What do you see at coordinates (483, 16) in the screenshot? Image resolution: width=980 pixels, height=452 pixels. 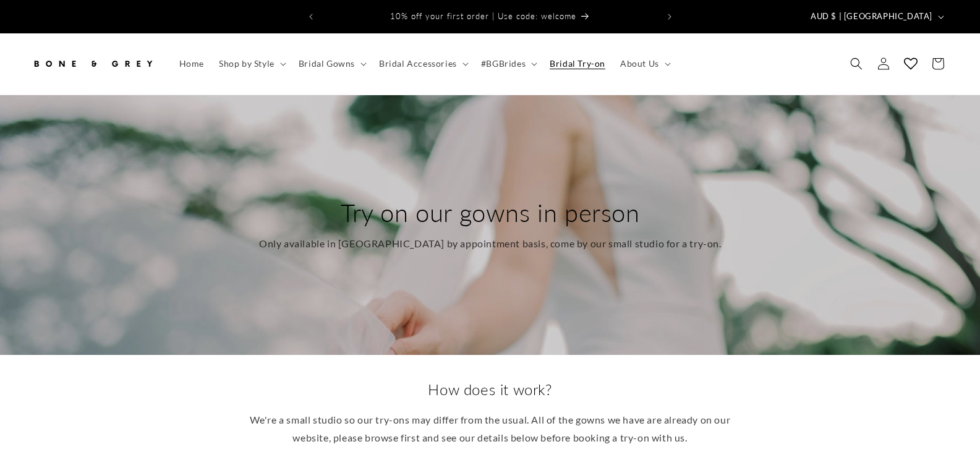 I see `span: 10% off your first order | Use code: welcome` at bounding box center [483, 16].